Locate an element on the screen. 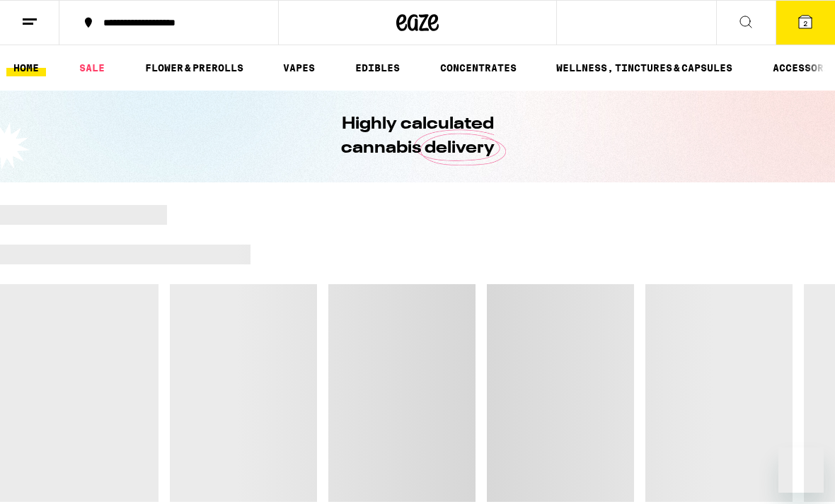 The image size is (835, 504). a: HOME is located at coordinates (26, 68).